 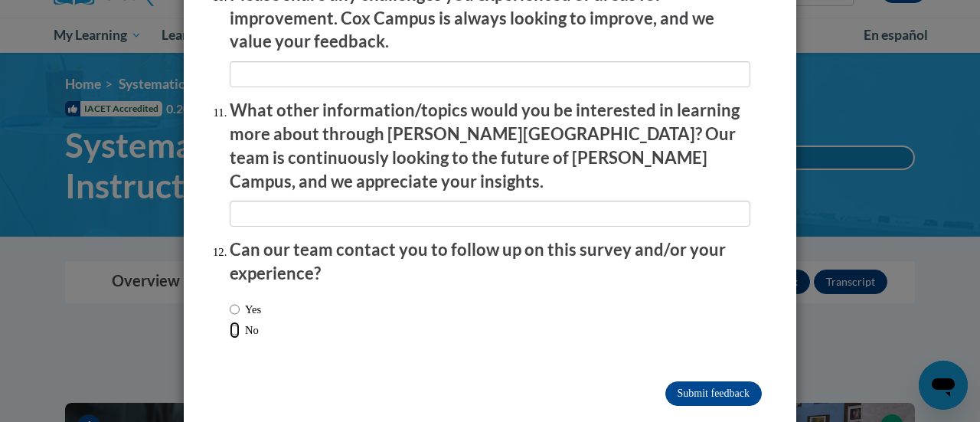 I want to click on input: No, so click(x=234, y=330).